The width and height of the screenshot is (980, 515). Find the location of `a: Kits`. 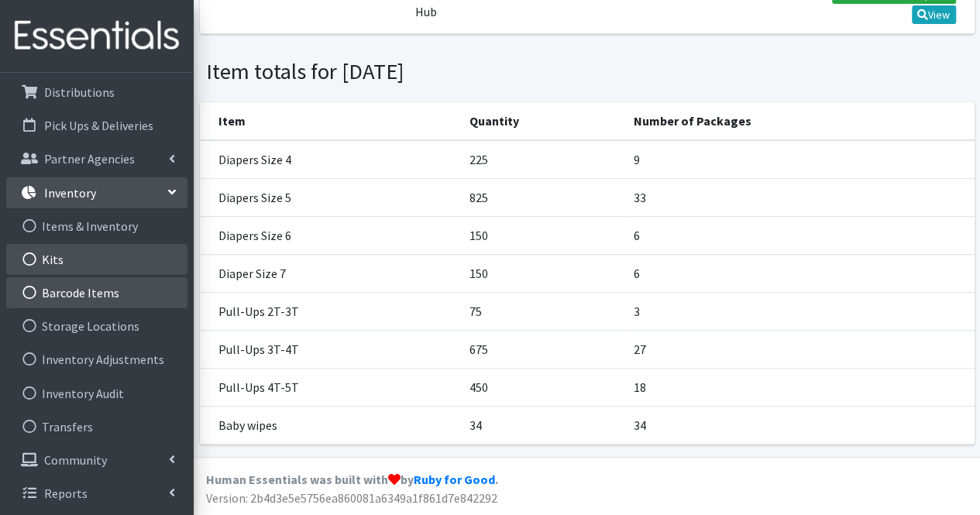

a: Kits is located at coordinates (96, 260).